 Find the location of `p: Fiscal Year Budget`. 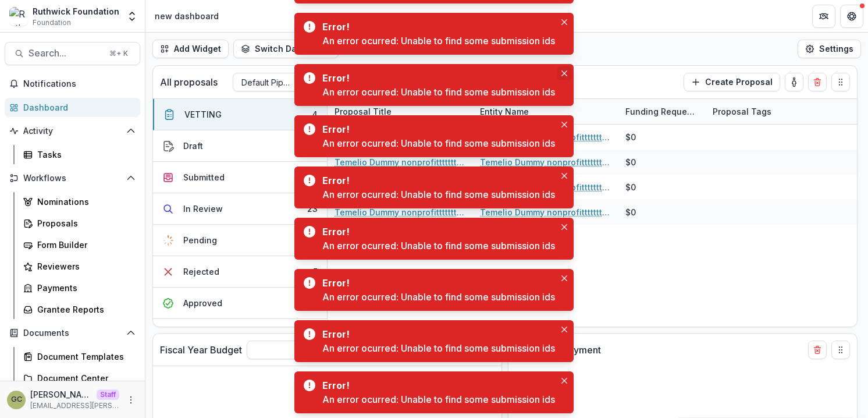

p: Fiscal Year Budget is located at coordinates (201, 350).